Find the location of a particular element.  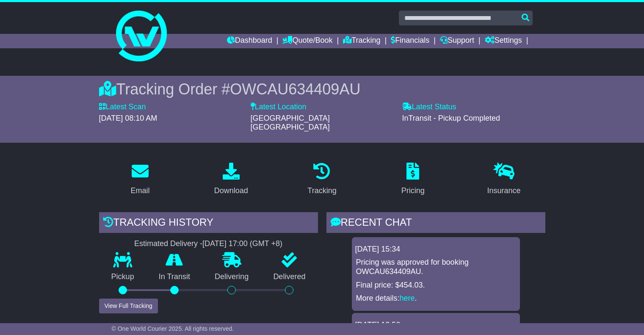

span: © One World Courier 2025. All rights reserved. is located at coordinates (173, 329).